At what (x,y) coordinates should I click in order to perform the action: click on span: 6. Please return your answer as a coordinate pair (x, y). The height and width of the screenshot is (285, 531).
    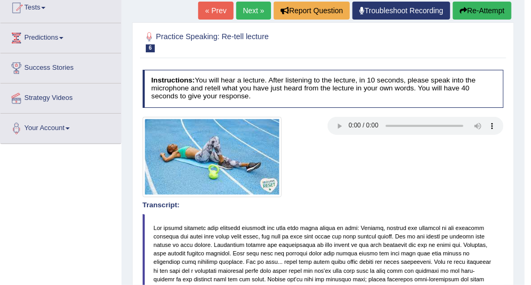
    Looking at the image, I should click on (151, 48).